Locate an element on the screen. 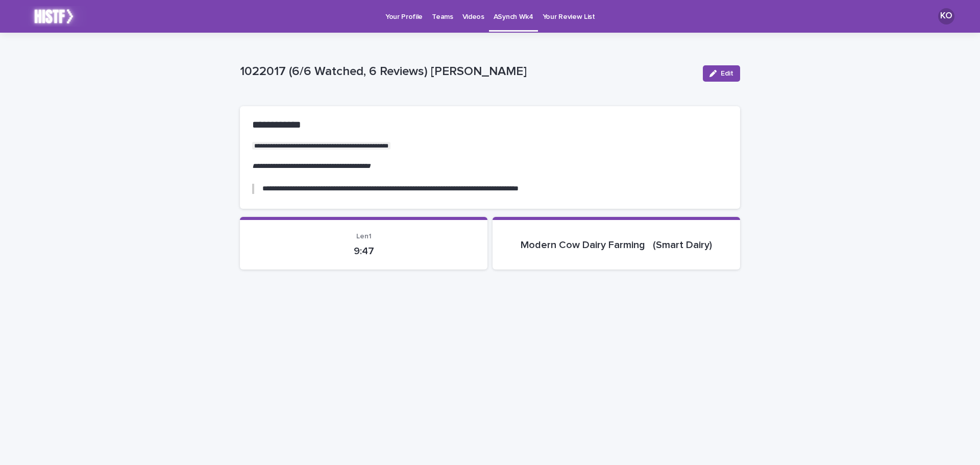  span: Edit is located at coordinates (727, 73).